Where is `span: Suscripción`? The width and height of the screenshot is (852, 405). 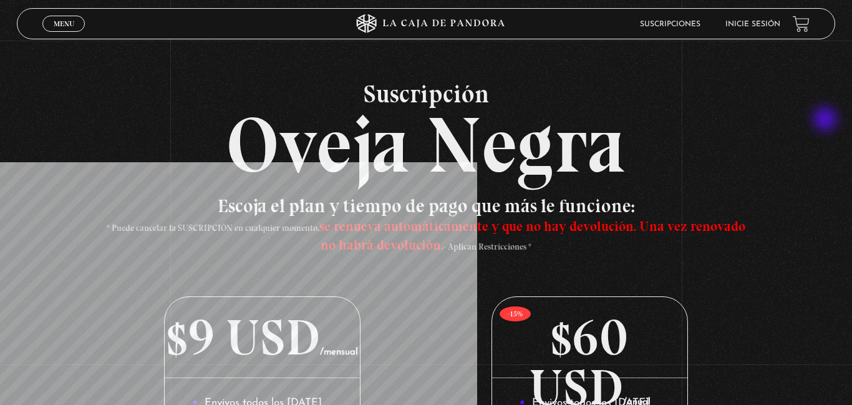
span: Suscripción is located at coordinates (425, 94).